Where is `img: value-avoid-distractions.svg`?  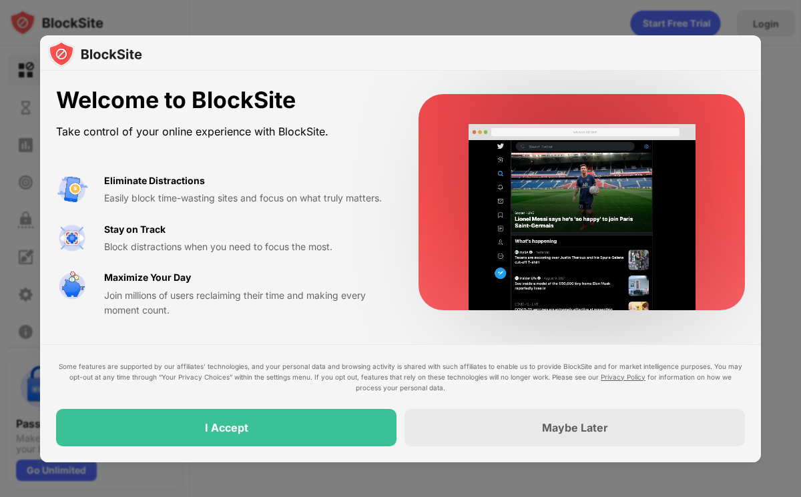
img: value-avoid-distractions.svg is located at coordinates (72, 190).